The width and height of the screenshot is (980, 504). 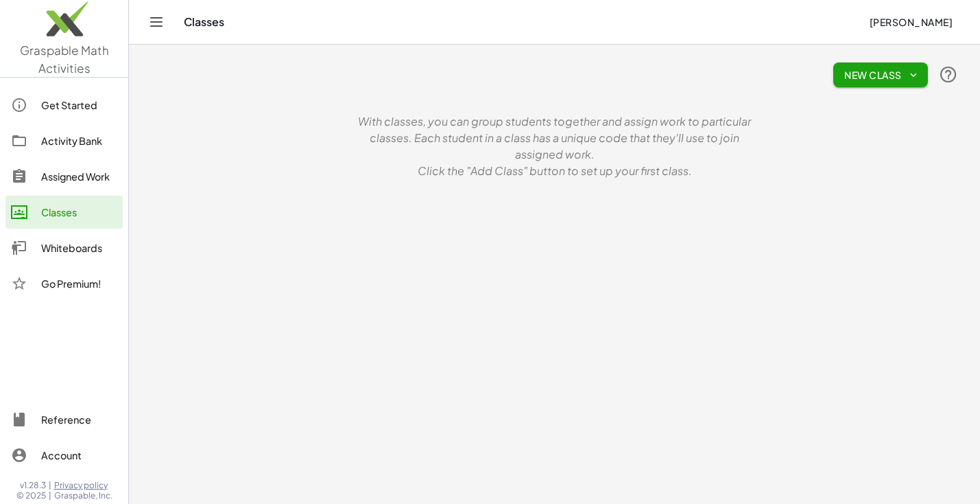 I want to click on span: Graspable Math Activities, so click(x=65, y=59).